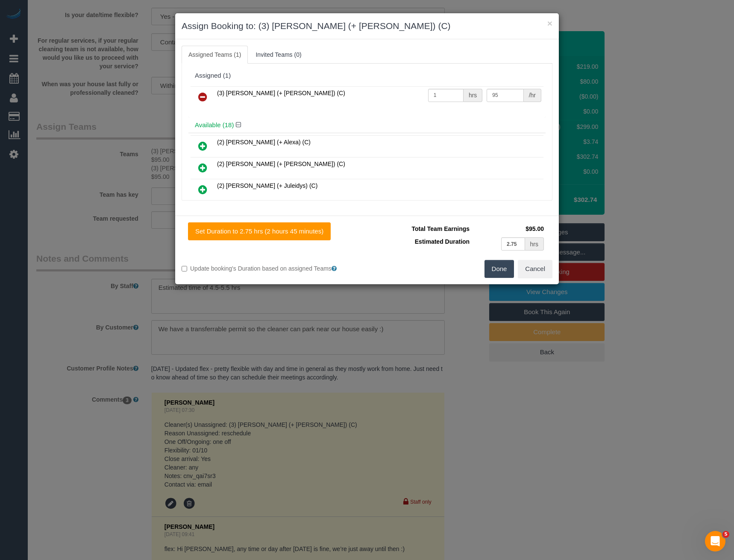 The image size is (734, 560). What do you see at coordinates (535, 269) in the screenshot?
I see `button: Cancel` at bounding box center [535, 269].